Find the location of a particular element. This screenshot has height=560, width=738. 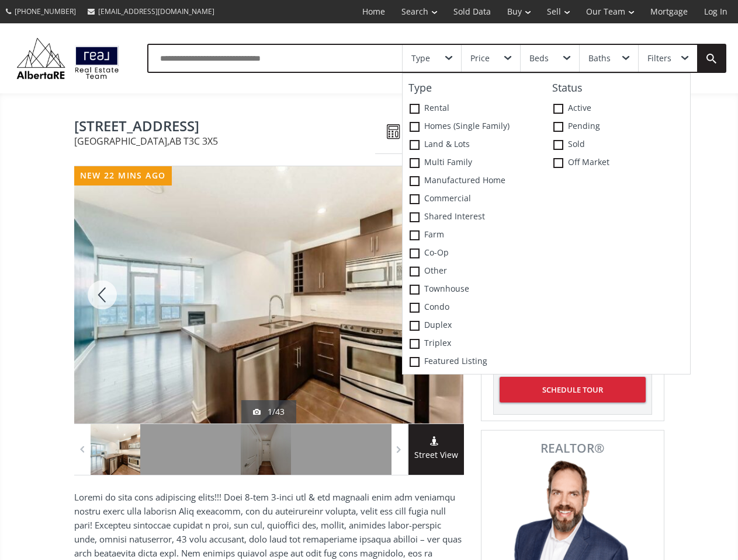

label: Commercial is located at coordinates (474, 199).